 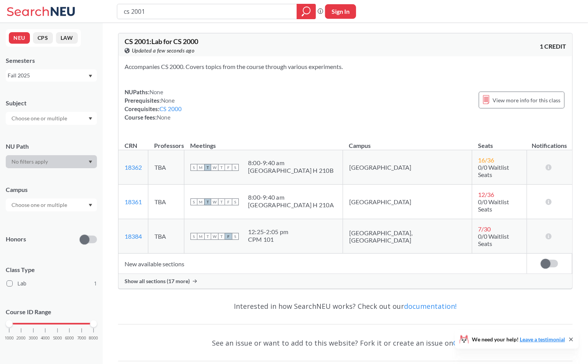 What do you see at coordinates (407, 142) in the screenshot?
I see `th: Campus` at bounding box center [407, 142].